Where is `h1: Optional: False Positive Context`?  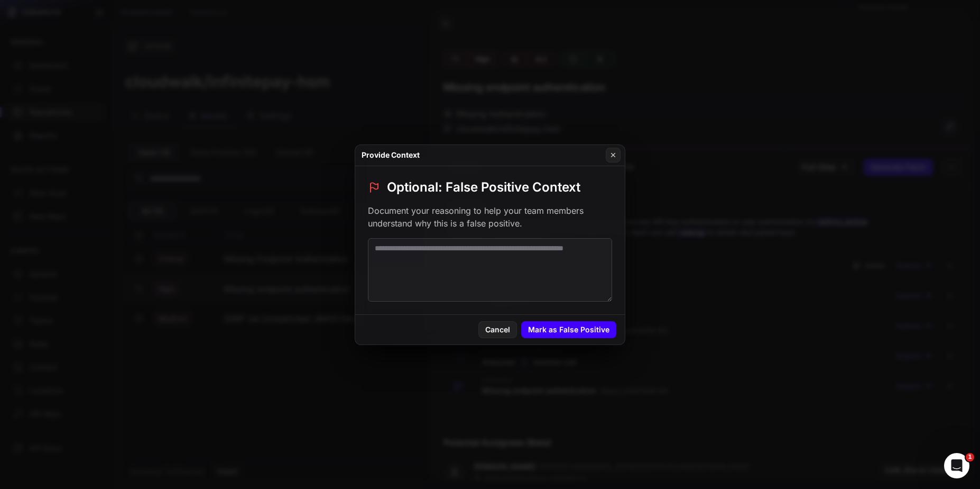 h1: Optional: False Positive Context is located at coordinates (483, 187).